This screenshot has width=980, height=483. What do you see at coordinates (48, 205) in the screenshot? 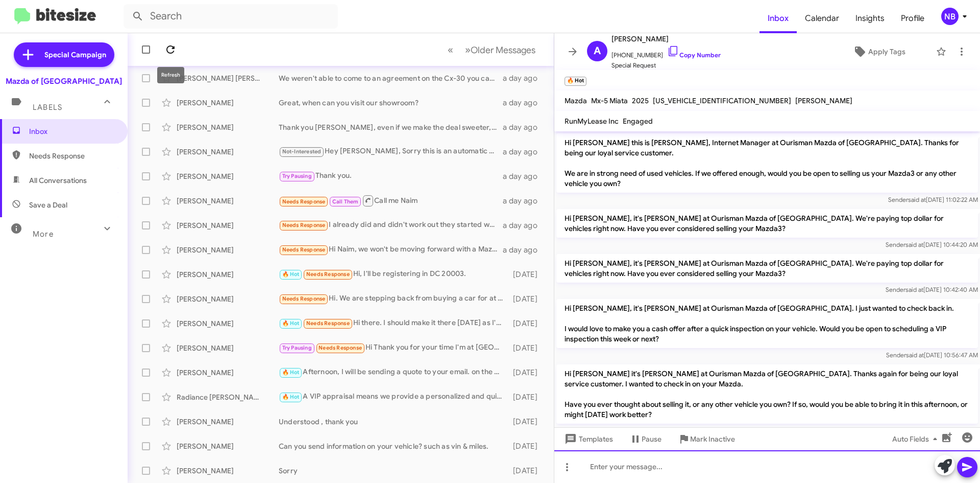
I see `span: Save a Deal` at bounding box center [48, 205].